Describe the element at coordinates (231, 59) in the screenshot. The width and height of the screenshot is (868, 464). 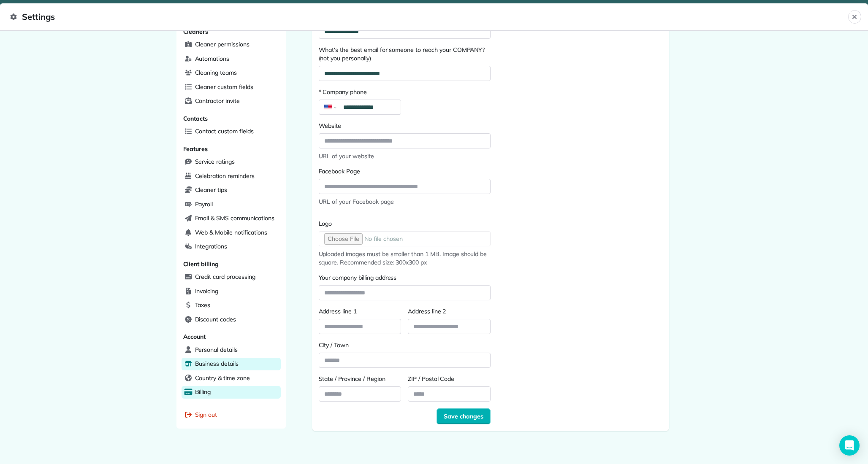
I see `a: Automations` at that location.